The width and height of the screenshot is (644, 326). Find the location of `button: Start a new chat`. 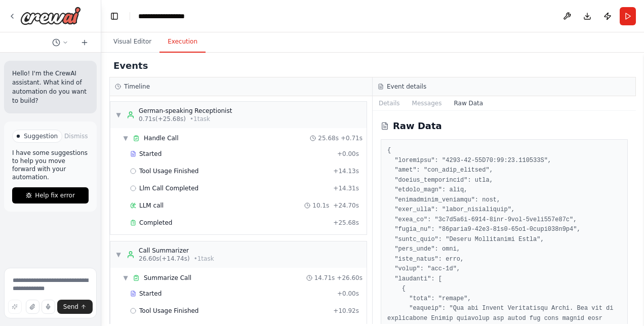

button: Start a new chat is located at coordinates (85, 42).